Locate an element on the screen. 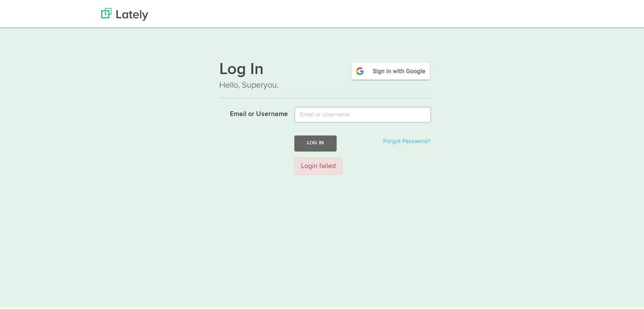  h1: Log In is located at coordinates (325, 69).